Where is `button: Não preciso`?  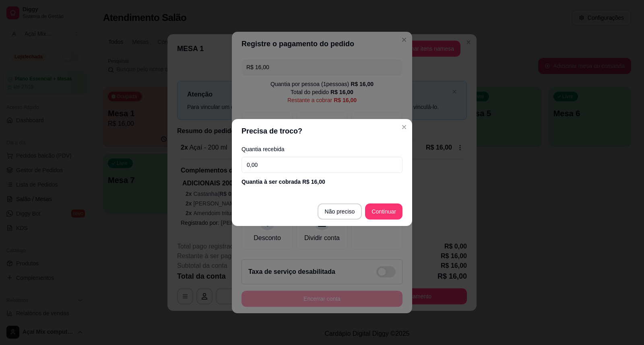
button: Não preciso is located at coordinates (340, 211).